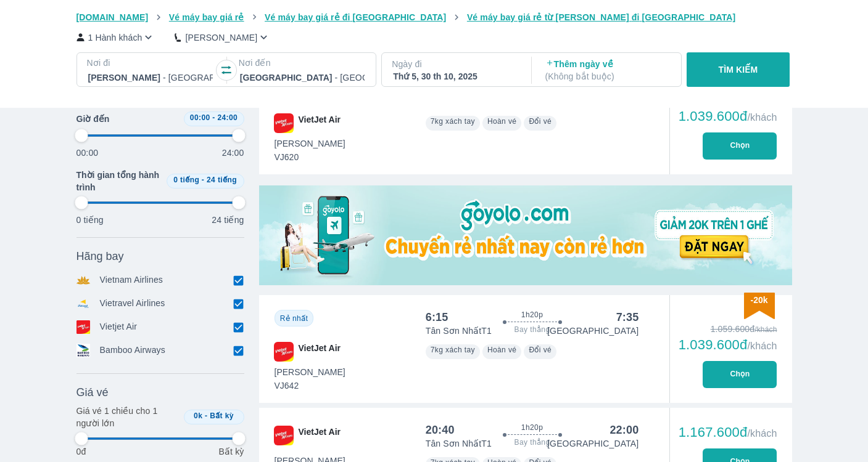 The height and width of the screenshot is (462, 868). I want to click on div: 7:35, so click(627, 317).